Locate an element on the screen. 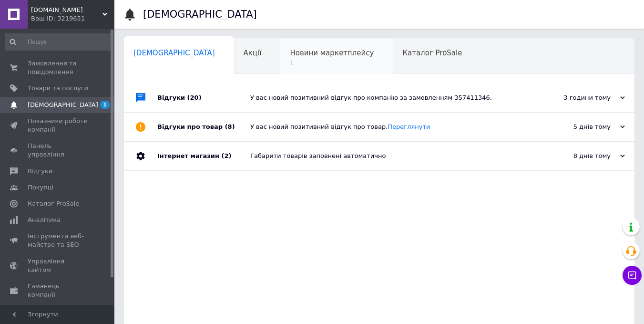  span: (2) is located at coordinates (226, 156).